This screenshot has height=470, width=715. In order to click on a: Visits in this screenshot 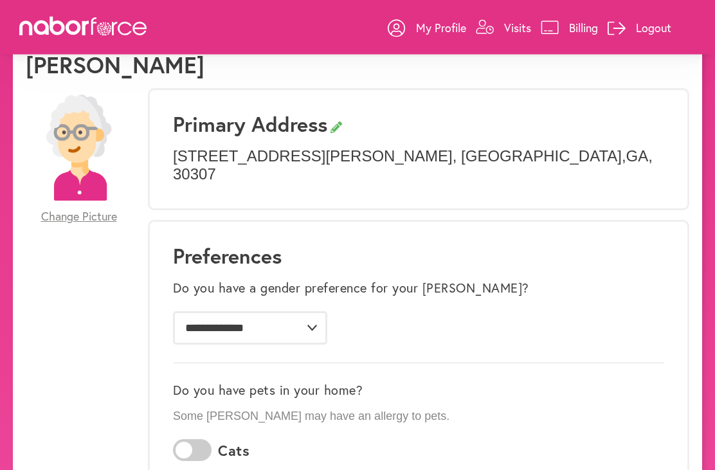, I will do `click(504, 28)`.